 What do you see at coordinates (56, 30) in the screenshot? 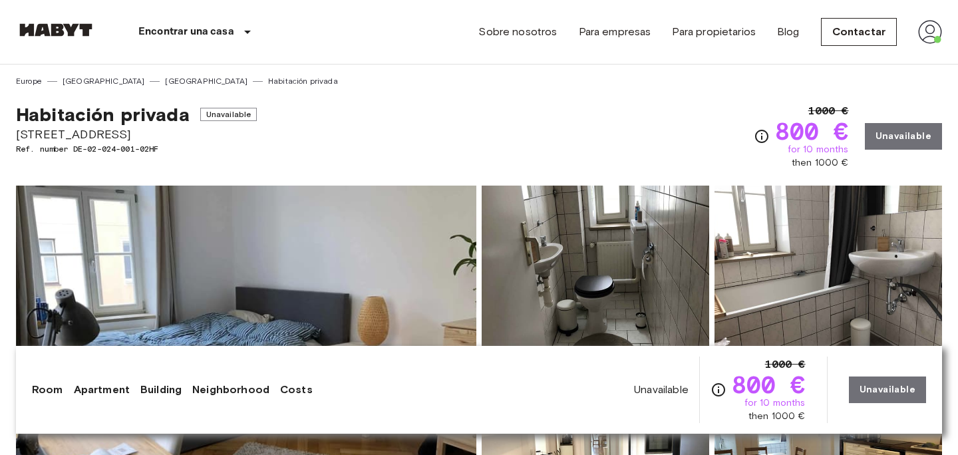
I see `img: Habyt` at bounding box center [56, 30].